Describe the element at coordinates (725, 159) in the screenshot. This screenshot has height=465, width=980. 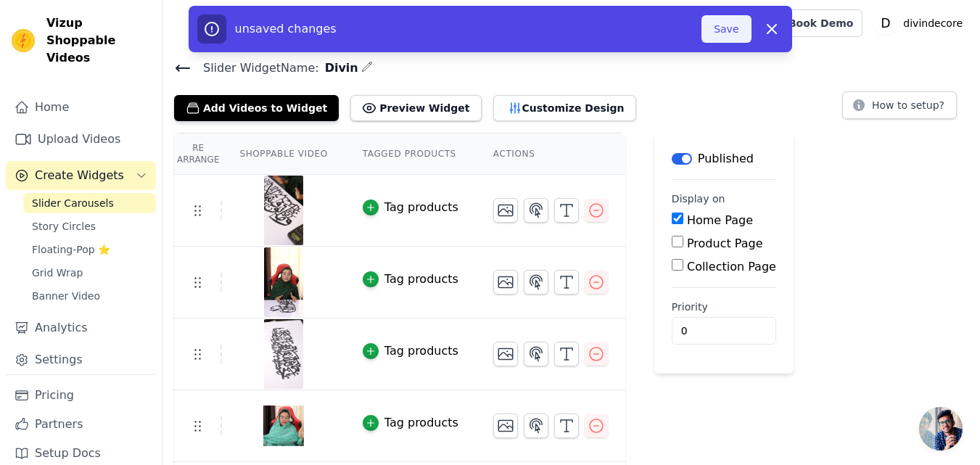
I see `p: Published` at that location.